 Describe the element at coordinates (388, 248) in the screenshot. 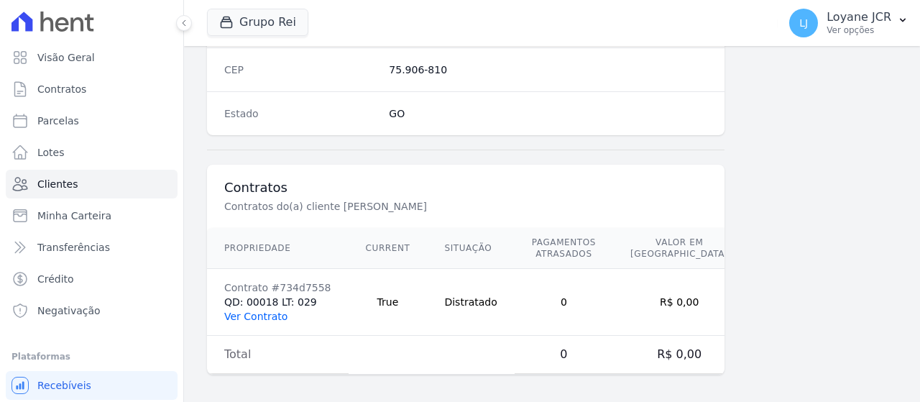

I see `th: Current` at that location.